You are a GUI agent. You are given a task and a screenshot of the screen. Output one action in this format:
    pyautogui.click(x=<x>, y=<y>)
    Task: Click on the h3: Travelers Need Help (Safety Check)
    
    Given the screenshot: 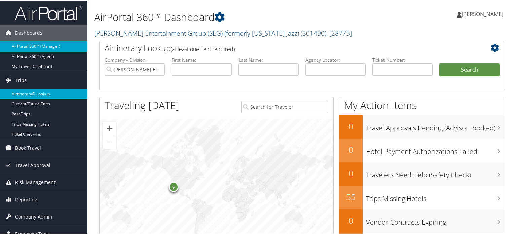 What is the action you would take?
    pyautogui.click(x=436, y=173)
    